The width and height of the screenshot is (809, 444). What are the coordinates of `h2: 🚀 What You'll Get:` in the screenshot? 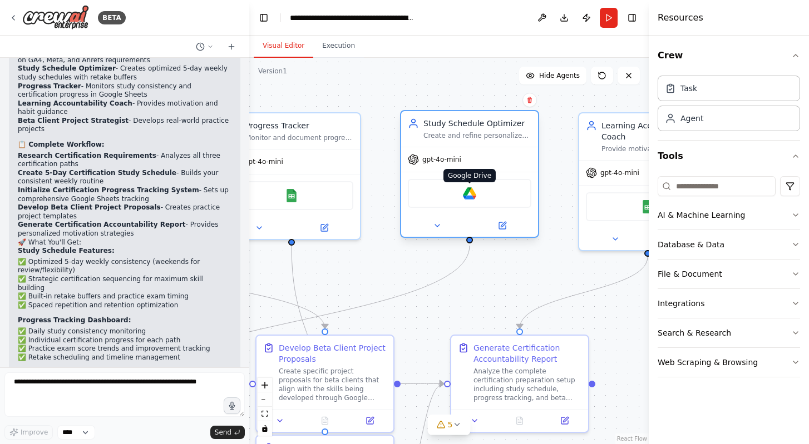 It's located at (125, 243).